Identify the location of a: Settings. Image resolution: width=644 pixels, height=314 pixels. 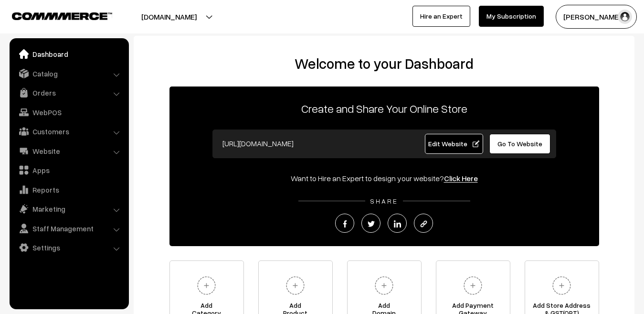
(69, 248).